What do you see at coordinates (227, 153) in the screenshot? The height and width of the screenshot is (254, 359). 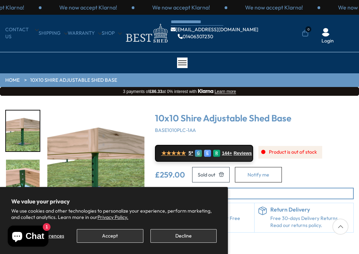 I see `span: 144+` at bounding box center [227, 153].